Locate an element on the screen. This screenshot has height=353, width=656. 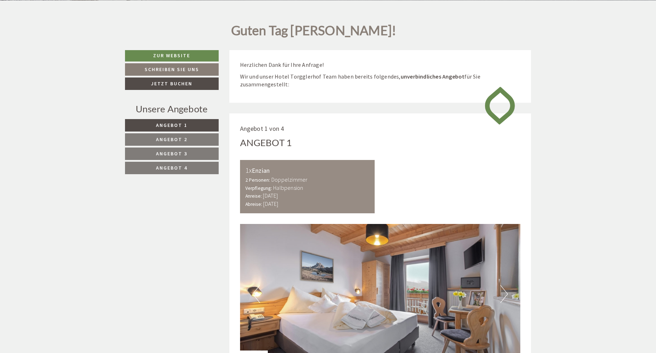
a: Schreiben Sie uns is located at coordinates (172, 69).